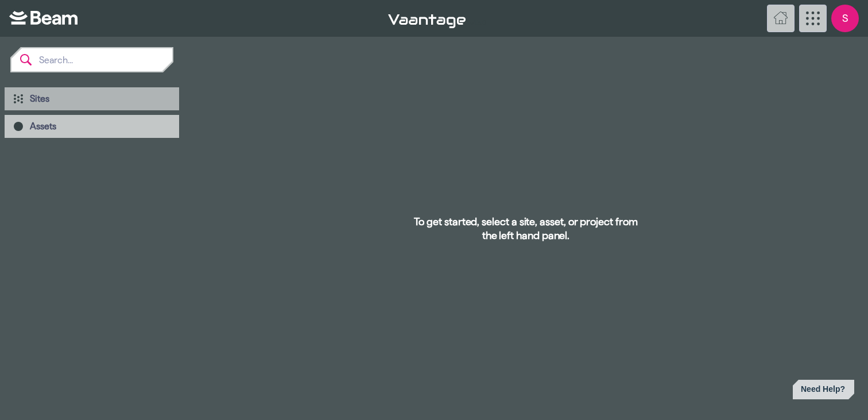 This screenshot has width=868, height=420. Describe the element at coordinates (427, 21) in the screenshot. I see `img: Vaantage - Home` at that location.